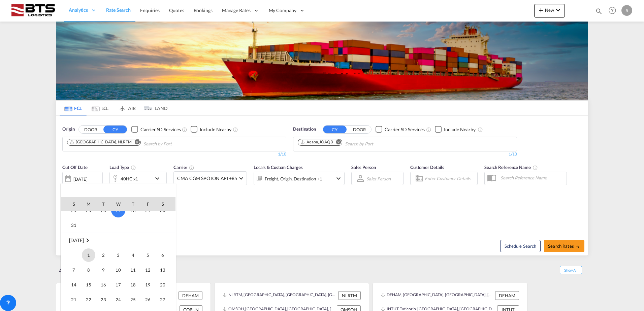 This screenshot has width=644, height=311. I want to click on span: 15, so click(89, 285).